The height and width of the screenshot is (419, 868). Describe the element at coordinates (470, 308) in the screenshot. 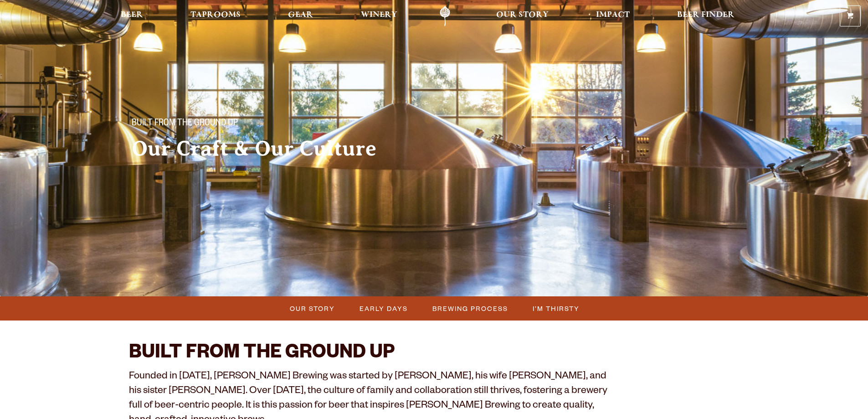

I see `span: Brewing Process` at that location.